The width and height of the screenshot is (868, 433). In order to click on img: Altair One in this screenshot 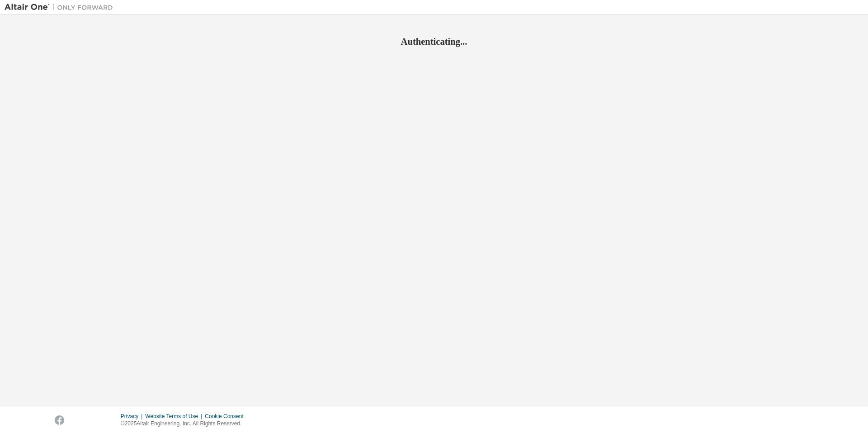, I will do `click(61, 7)`.